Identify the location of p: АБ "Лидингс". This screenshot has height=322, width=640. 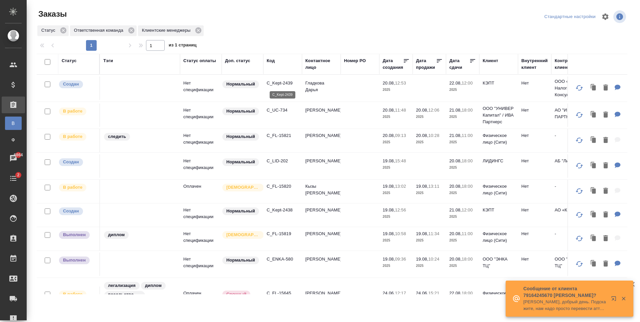
(571, 161).